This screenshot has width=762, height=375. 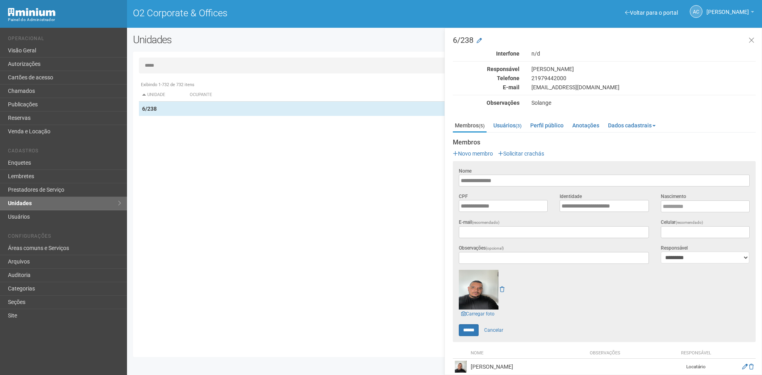 I want to click on strong: 6/238, so click(x=149, y=109).